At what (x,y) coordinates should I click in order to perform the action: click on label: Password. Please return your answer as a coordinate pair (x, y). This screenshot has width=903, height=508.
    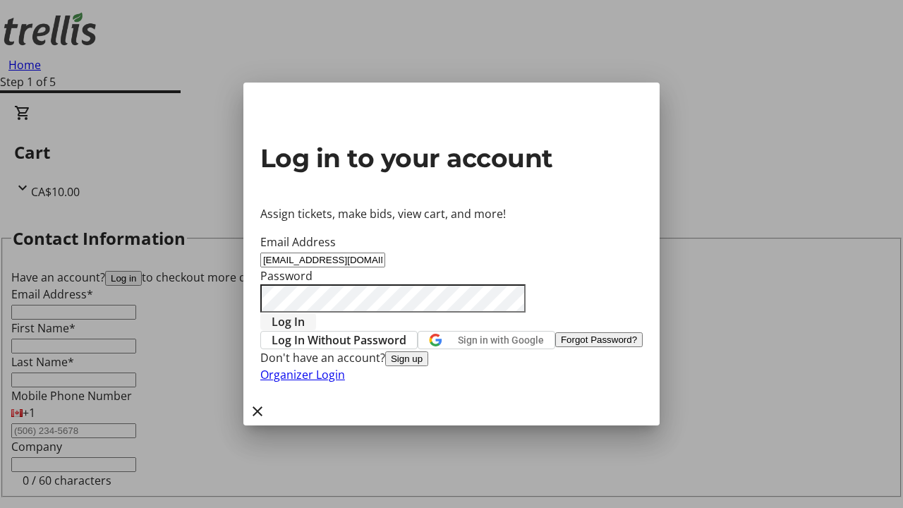
    Looking at the image, I should click on (286, 276).